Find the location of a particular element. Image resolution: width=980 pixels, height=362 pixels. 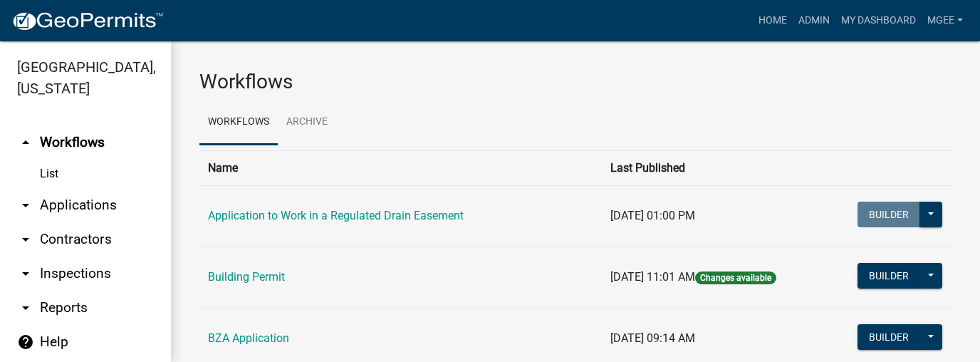

a: Workflows is located at coordinates (239, 123).